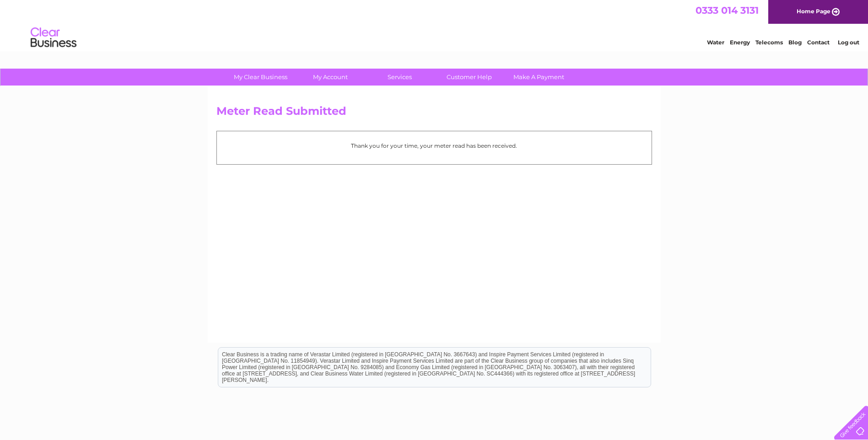 This screenshot has width=868, height=440. Describe the element at coordinates (727, 10) in the screenshot. I see `a: 0333 014 3131` at that location.